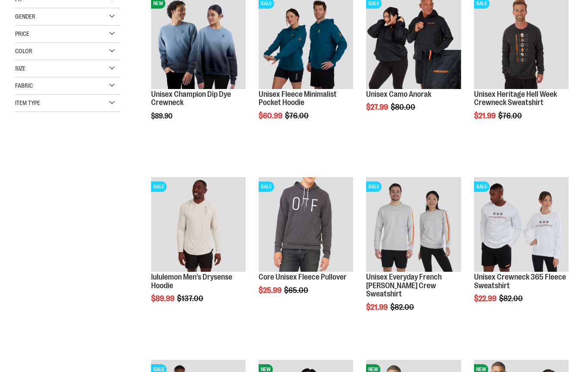 The width and height of the screenshot is (588, 372). What do you see at coordinates (22, 33) in the screenshot?
I see `span: Price` at bounding box center [22, 33].